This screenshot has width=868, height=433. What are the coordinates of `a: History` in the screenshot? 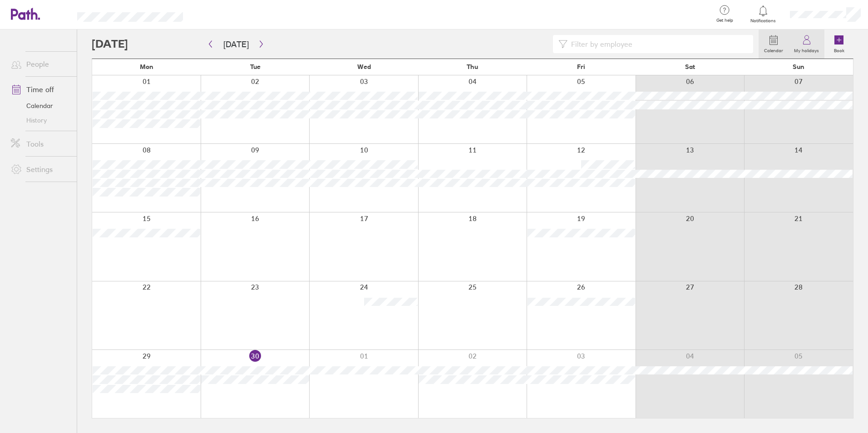 It's located at (40, 121).